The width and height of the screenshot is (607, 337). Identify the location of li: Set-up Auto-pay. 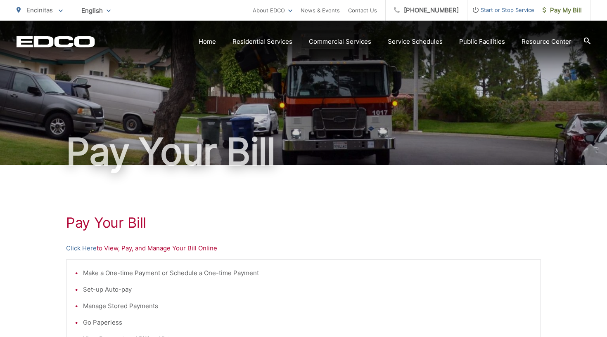
(307, 290).